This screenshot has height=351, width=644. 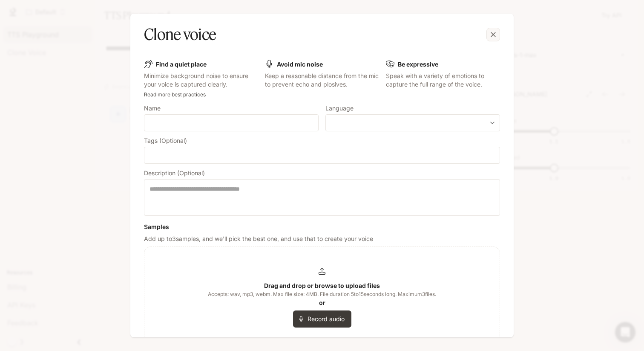 What do you see at coordinates (322, 80) in the screenshot?
I see `p: Keep a reasonable distance from the mic to prevent echo and plosives.` at bounding box center [322, 80].